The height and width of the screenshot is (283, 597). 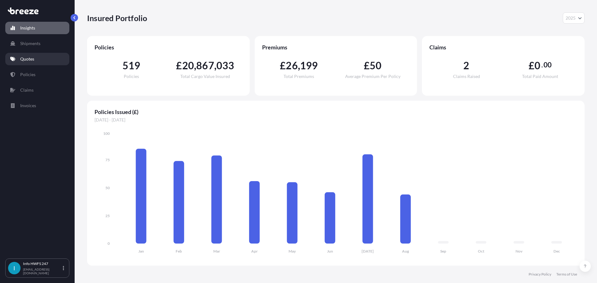 What do you see at coordinates (519, 251) in the screenshot?
I see `tspan: Nov` at bounding box center [519, 251].